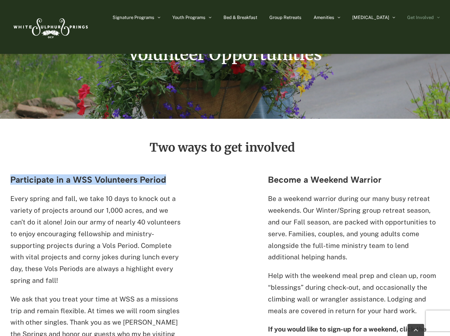  What do you see at coordinates (225, 54) in the screenshot?
I see `span: Volunteer Opportunities` at bounding box center [225, 54].